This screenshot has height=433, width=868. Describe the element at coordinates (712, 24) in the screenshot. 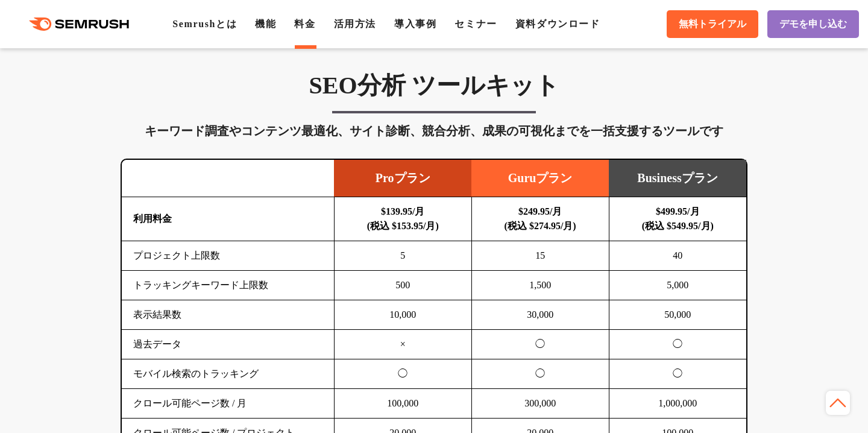

I see `a: 無料トライアル` at that location.